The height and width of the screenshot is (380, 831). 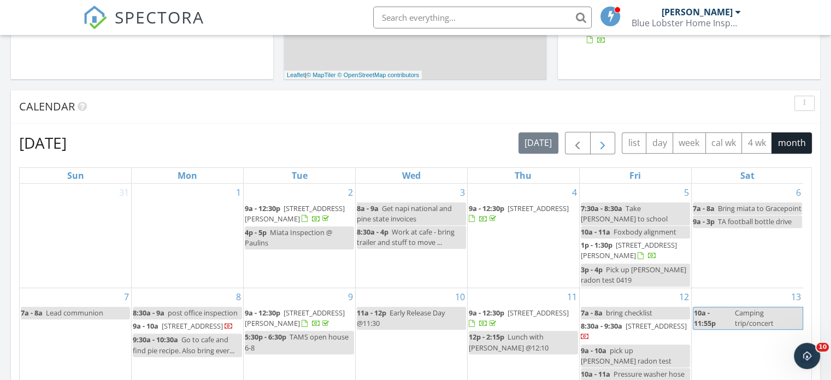 I want to click on img: The Best Home Inspection Software - Spectora, so click(x=95, y=17).